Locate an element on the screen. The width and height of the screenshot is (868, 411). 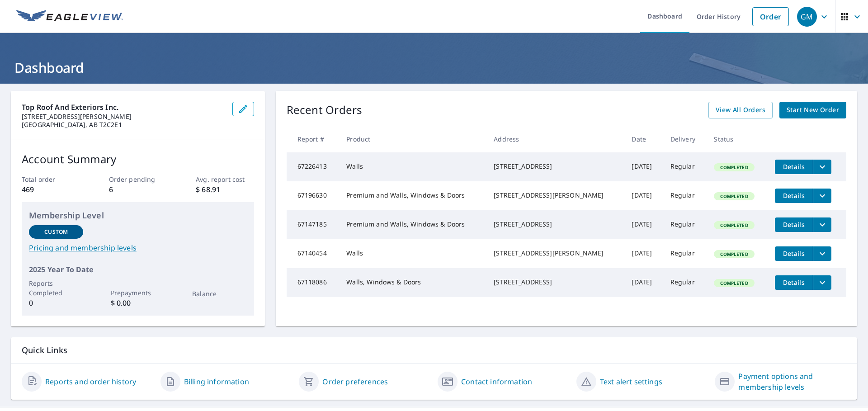
th: Address is located at coordinates (555, 139).